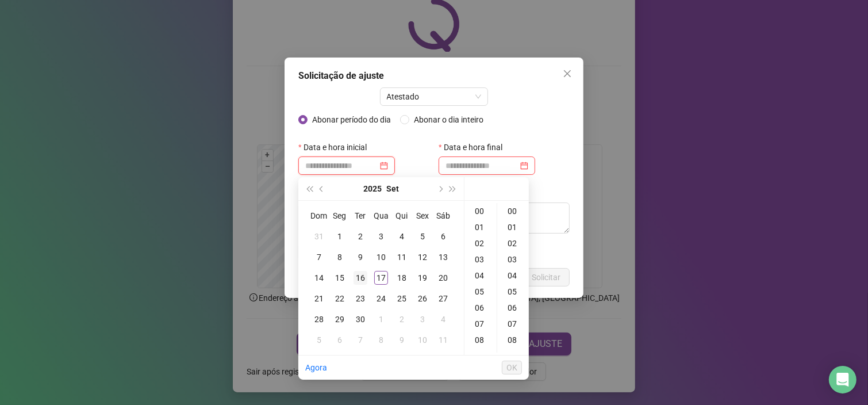 The image size is (868, 405). What do you see at coordinates (319, 237) in the screenshot?
I see `td: 2025-08-31` at bounding box center [319, 237].